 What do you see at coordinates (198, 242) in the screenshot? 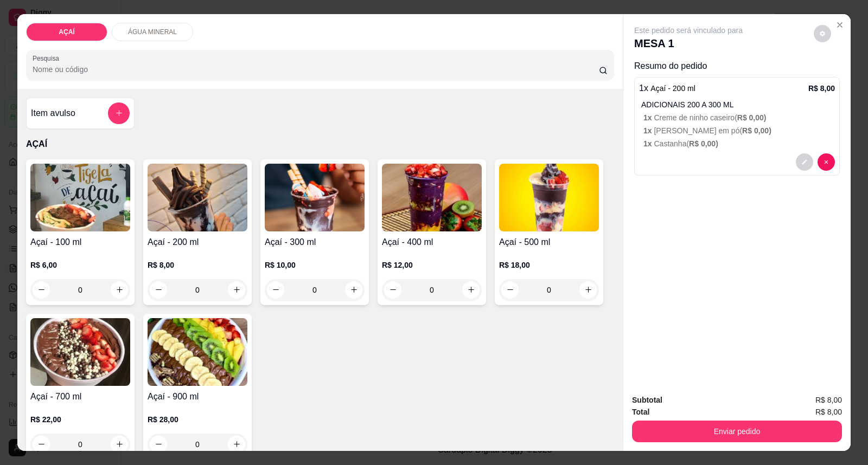
I see `h4: Açaí - 200 ml` at bounding box center [198, 242].